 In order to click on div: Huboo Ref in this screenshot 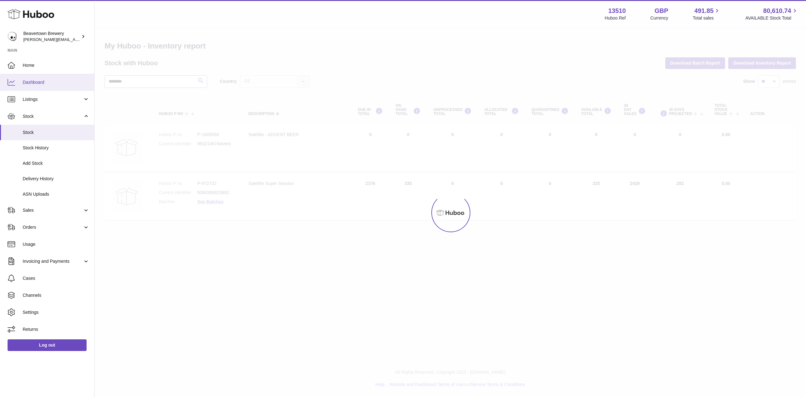, I will do `click(616, 18)`.